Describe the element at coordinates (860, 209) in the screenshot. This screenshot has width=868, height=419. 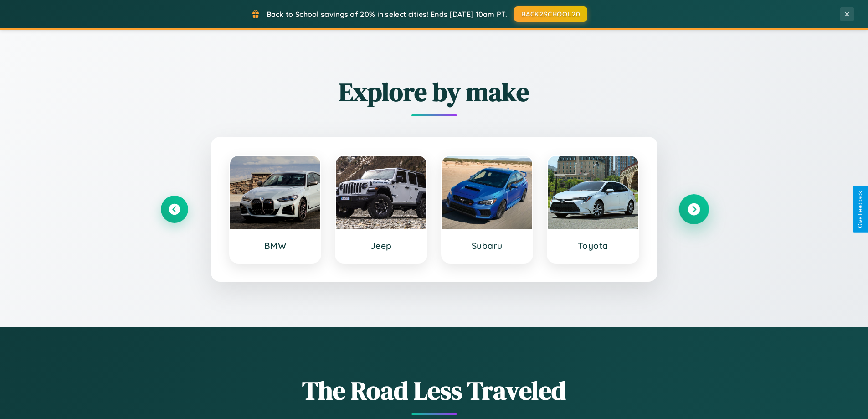
I see `div: Give Feedback` at that location.